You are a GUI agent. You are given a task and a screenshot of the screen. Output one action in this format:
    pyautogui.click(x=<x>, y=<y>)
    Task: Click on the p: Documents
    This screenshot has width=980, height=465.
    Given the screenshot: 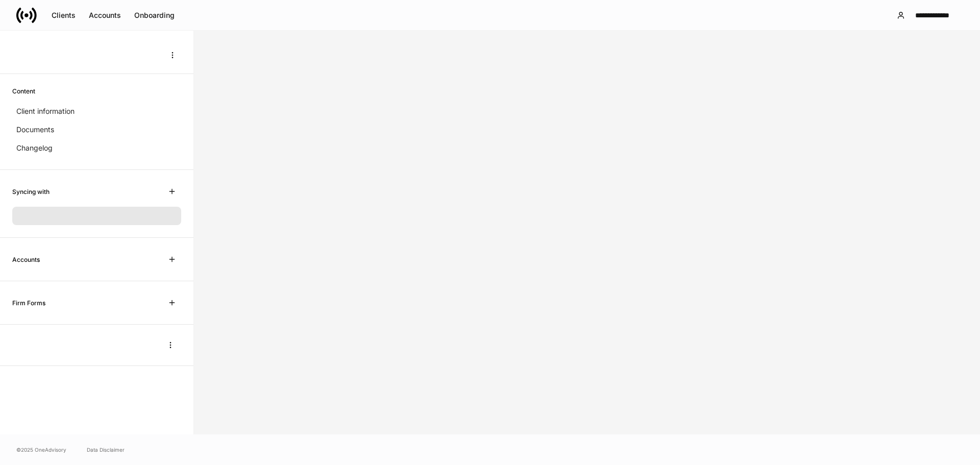 What is the action you would take?
    pyautogui.click(x=36, y=129)
    